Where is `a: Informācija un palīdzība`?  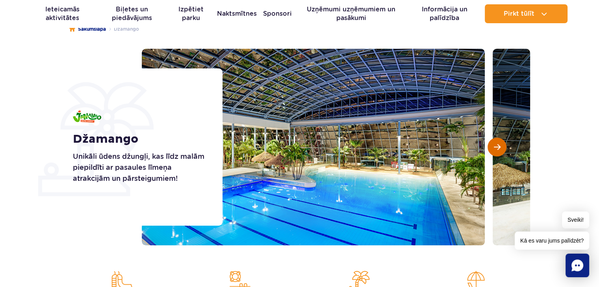
a: Informācija un palīdzība is located at coordinates (444, 14).